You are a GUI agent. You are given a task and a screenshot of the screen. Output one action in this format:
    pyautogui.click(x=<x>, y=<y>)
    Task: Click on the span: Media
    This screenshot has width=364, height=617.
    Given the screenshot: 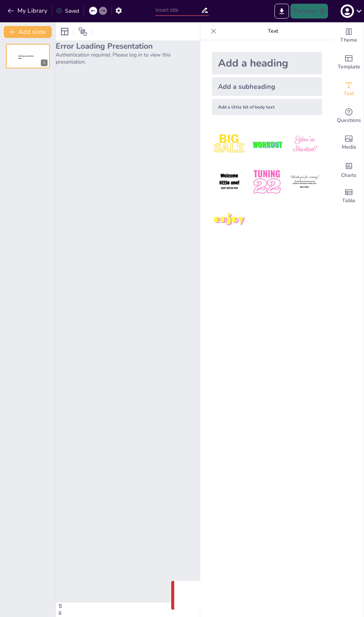 What is the action you would take?
    pyautogui.click(x=348, y=147)
    